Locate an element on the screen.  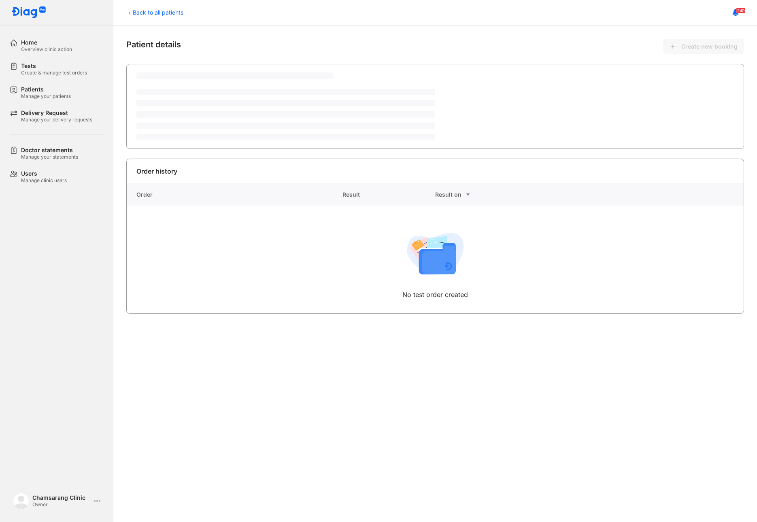
span: Create new booking is located at coordinates (709, 47).